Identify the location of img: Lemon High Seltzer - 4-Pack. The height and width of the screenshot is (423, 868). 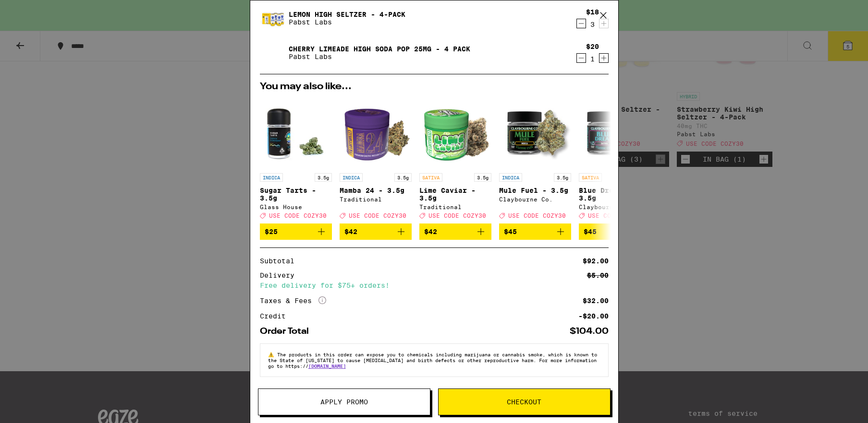
(273, 18).